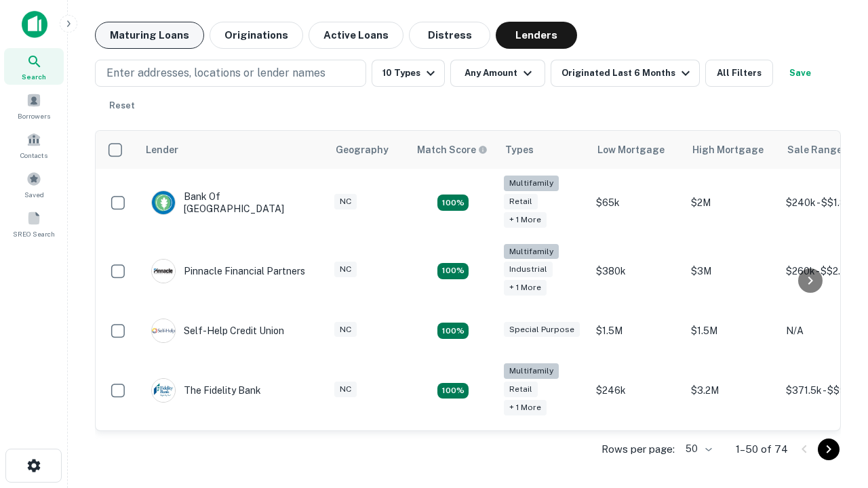 This screenshot has width=868, height=488. Describe the element at coordinates (256, 35) in the screenshot. I see `button: Originations` at that location.